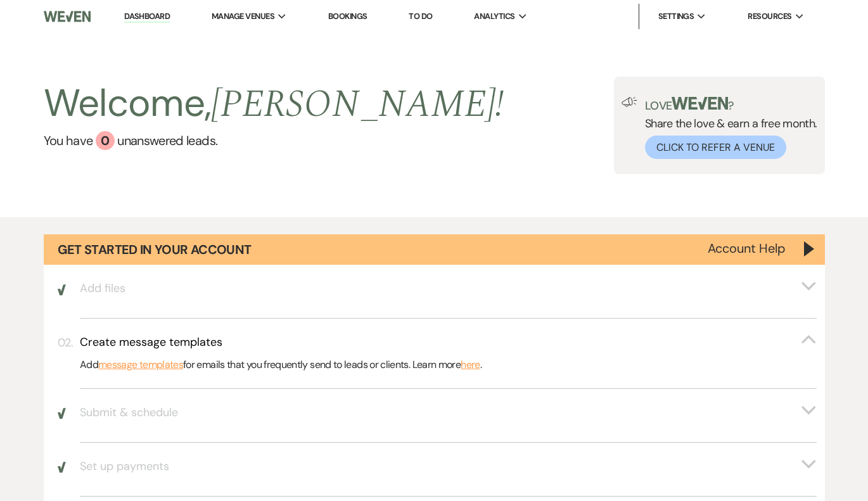 Image resolution: width=868 pixels, height=501 pixels. Describe the element at coordinates (494, 17) in the screenshot. I see `span: Analytics` at that location.